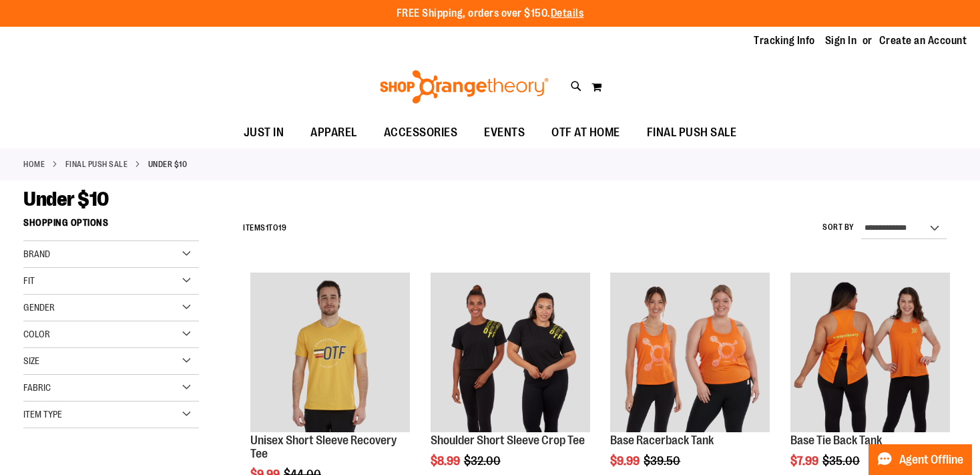  Describe the element at coordinates (264, 132) in the screenshot. I see `span: JUST IN` at that location.